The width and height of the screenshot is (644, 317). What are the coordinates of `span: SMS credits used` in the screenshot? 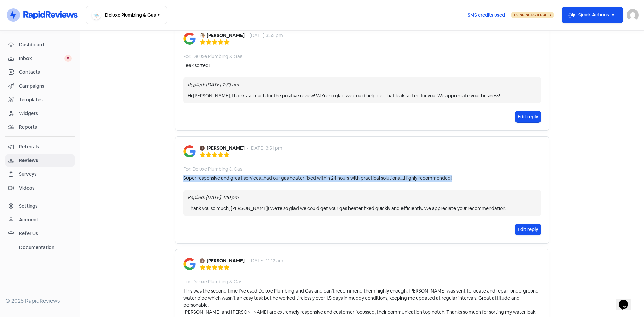 It's located at (486, 15).